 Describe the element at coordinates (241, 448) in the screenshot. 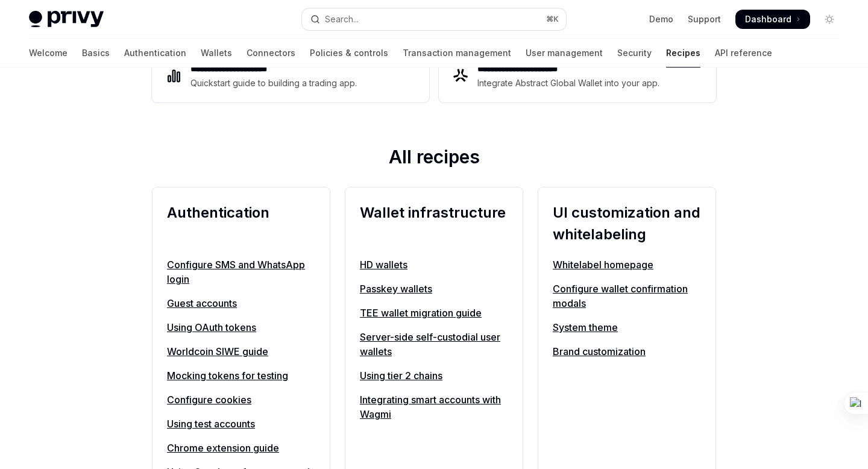

I see `a: Chrome extension guide` at that location.